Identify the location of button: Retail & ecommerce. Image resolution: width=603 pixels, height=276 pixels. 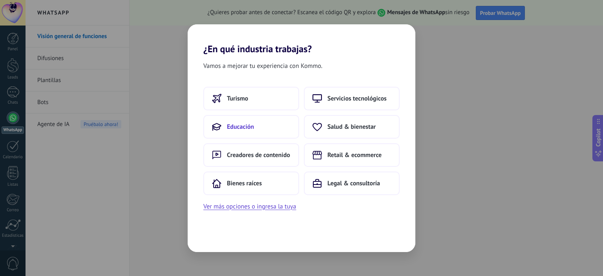
(352, 155).